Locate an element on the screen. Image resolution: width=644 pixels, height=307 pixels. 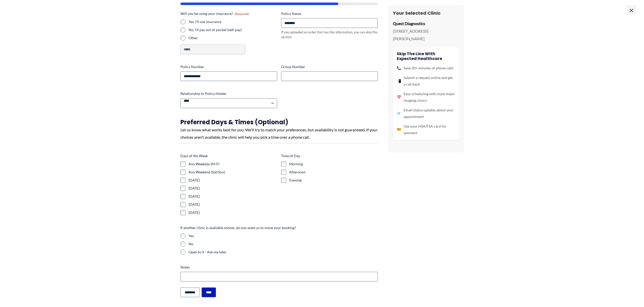
label: Morning is located at coordinates (334, 164).